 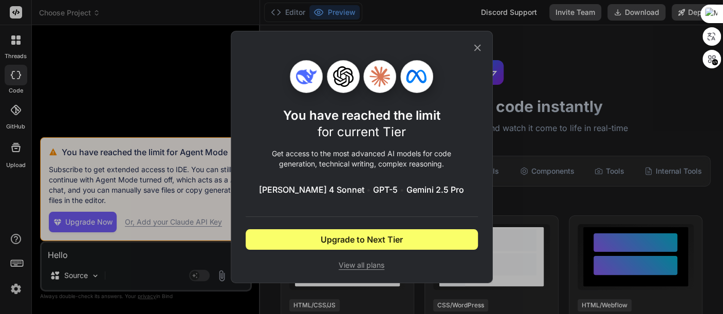 What do you see at coordinates (362, 239) in the screenshot?
I see `button: Upgrade to Next Tier` at bounding box center [362, 239].